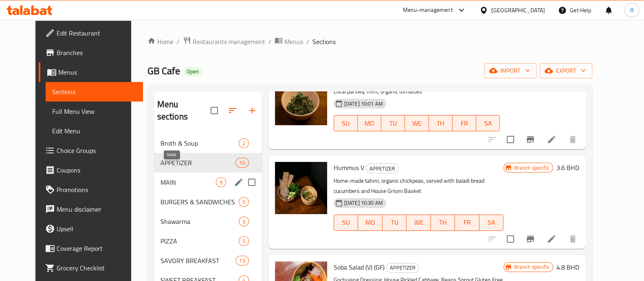  What do you see at coordinates (488, 123) in the screenshot?
I see `button: SA` at bounding box center [488, 123].